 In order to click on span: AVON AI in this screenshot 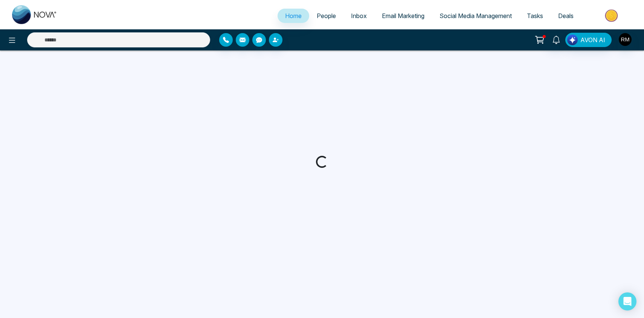, I will do `click(593, 40)`.